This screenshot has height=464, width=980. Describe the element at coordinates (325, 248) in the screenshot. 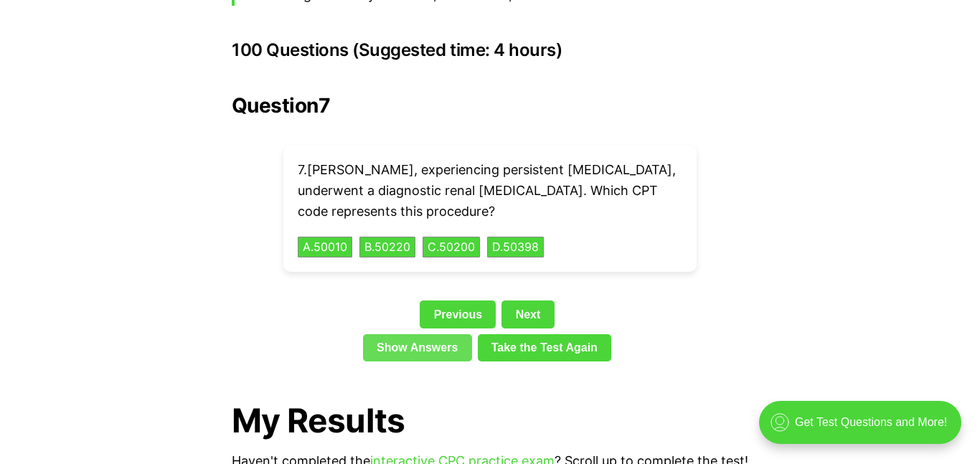

I see `button: A.50010` at that location.